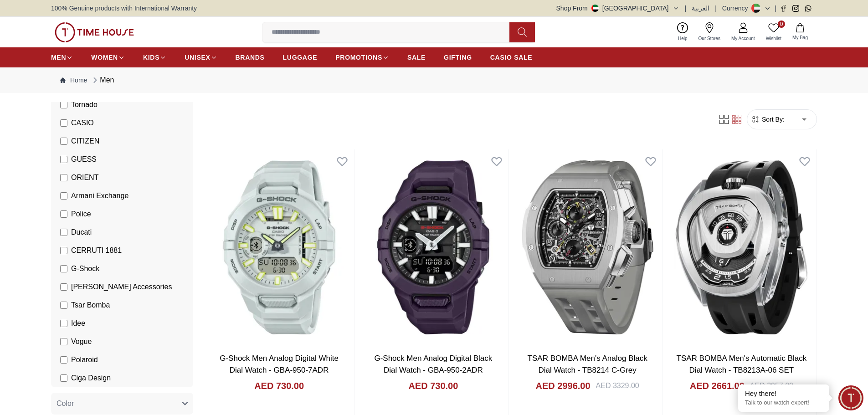 This screenshot has height=415, width=868. What do you see at coordinates (279, 248) in the screenshot?
I see `img: G-Shock Men Analog Digital White Dial Watch - GBA-950-7ADR` at bounding box center [279, 248].